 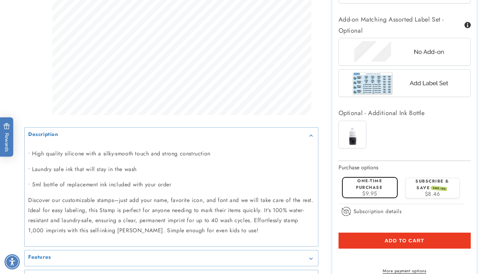 What do you see at coordinates (405, 113) in the screenshot?
I see `div: Optional - Additional Ink Bottle` at bounding box center [405, 113].